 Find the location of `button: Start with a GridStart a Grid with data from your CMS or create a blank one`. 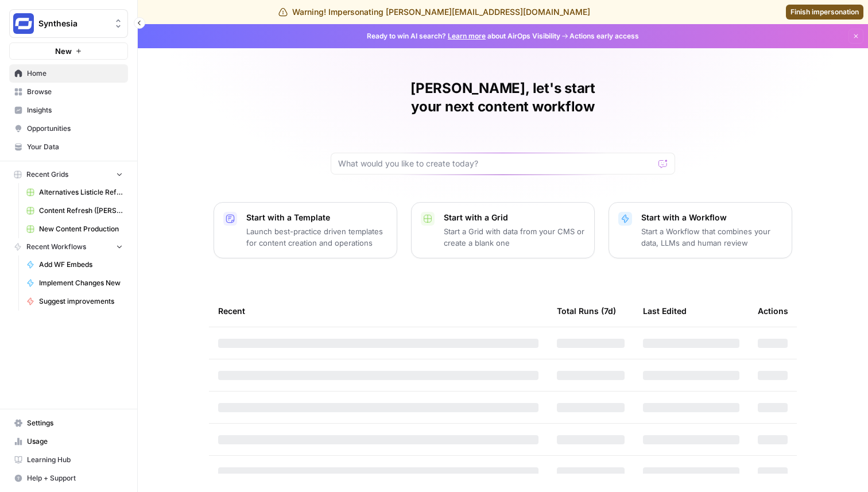

button: Start with a GridStart a Grid with data from your CMS or create a blank one is located at coordinates (502, 230).